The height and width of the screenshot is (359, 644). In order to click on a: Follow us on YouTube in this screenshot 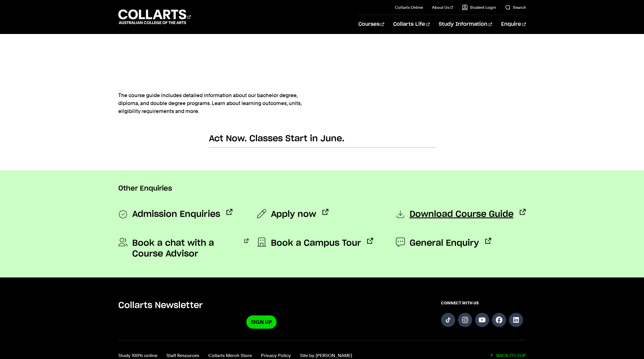, I will do `click(482, 320)`.